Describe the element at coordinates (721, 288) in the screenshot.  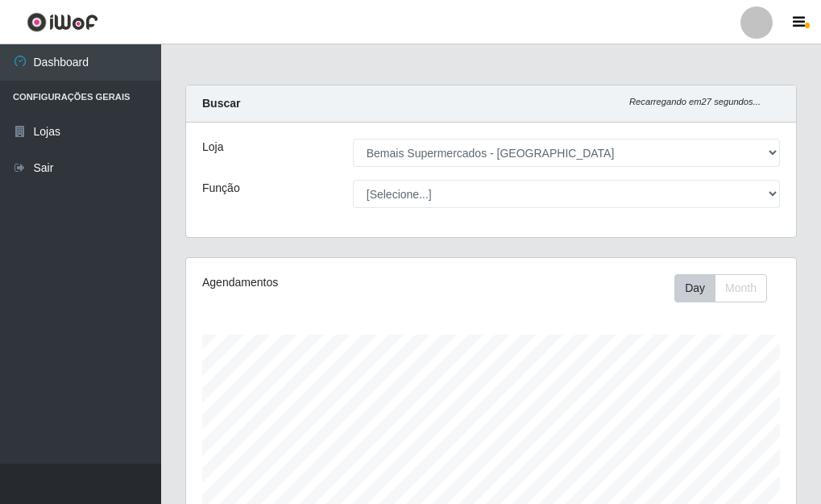
I see `div: First group` at that location.